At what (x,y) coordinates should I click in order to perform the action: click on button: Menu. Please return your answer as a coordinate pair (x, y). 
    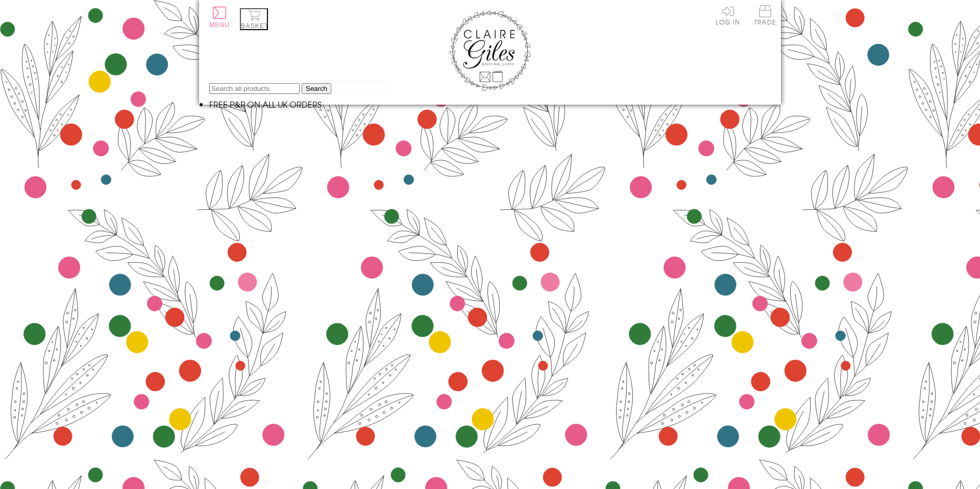
    Looking at the image, I should click on (220, 18).